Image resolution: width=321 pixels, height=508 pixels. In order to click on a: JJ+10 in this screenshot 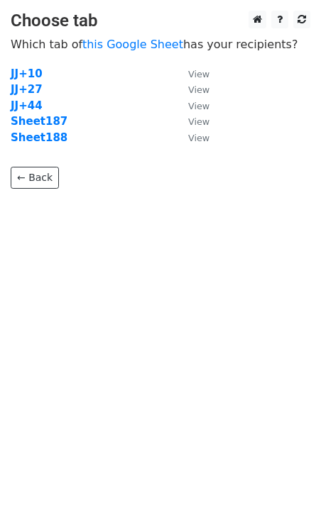, I will do `click(26, 74)`.